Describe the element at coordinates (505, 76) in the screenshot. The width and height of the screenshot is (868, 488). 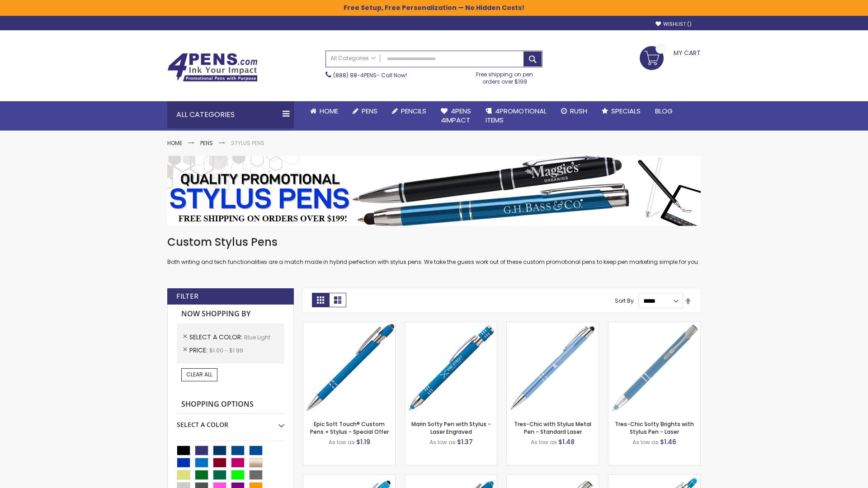
I see `div: Free shipping on pen orders over $199` at that location.